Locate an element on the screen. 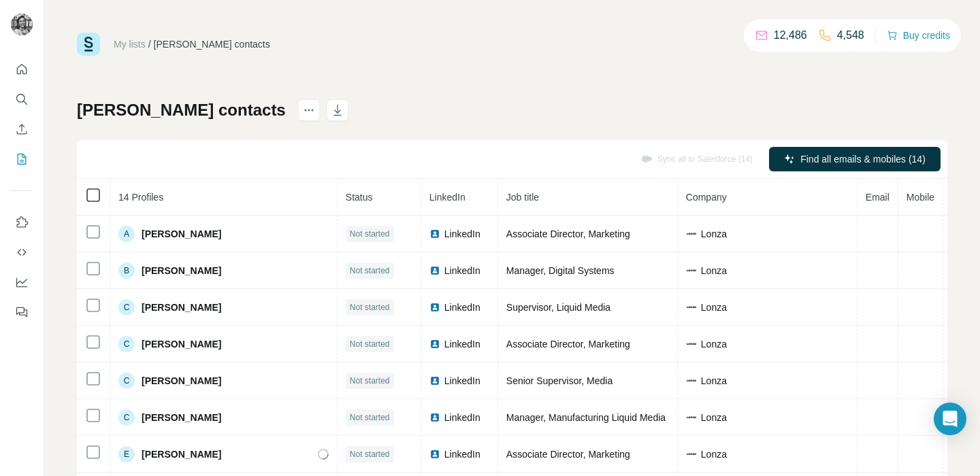 The image size is (980, 476). a: My lists is located at coordinates (129, 44).